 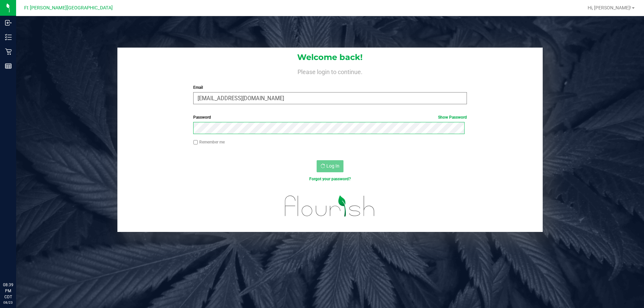 I want to click on img: flourish_logo.svg, so click(x=330, y=206).